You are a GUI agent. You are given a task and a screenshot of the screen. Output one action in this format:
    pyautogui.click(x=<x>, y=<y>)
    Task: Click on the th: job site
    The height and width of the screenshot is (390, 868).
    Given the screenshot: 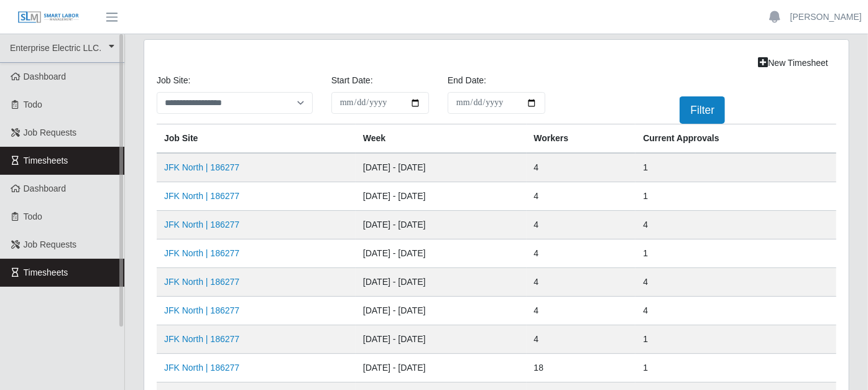 What is the action you would take?
    pyautogui.click(x=256, y=139)
    